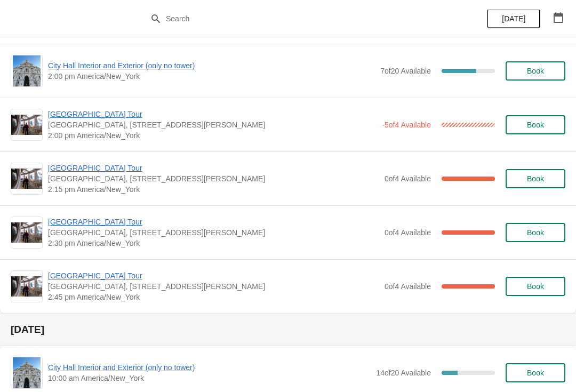  What do you see at coordinates (27, 71) in the screenshot?
I see `img: City Hall Interior and Exterior (only no tower) | | 2:00 pm America/New_York` at bounding box center [27, 71].